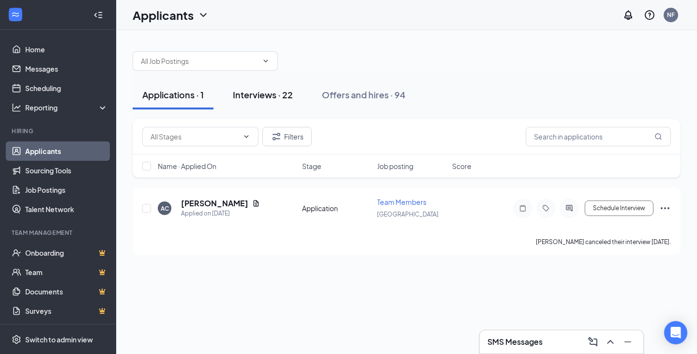  What do you see at coordinates (66, 272) in the screenshot?
I see `a: TeamCrown` at bounding box center [66, 272].